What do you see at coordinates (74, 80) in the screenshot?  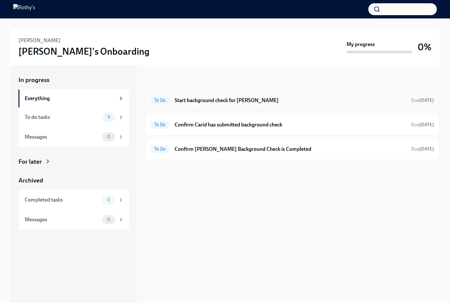 I see `a: In progress` at bounding box center [74, 80].